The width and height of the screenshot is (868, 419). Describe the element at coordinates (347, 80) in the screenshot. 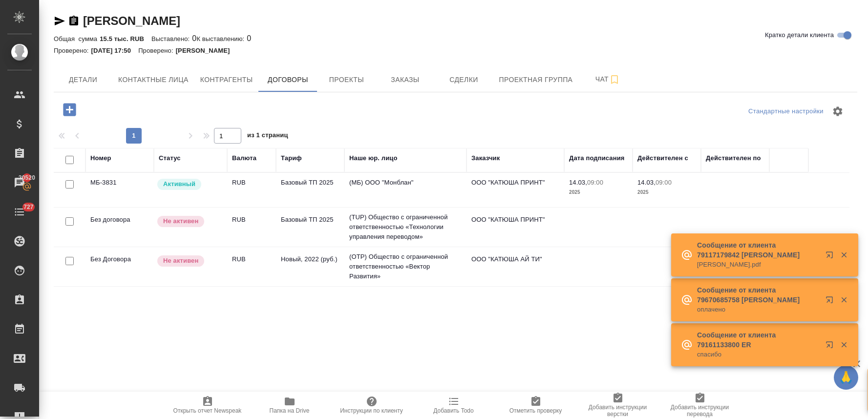

I see `span: Проекты` at that location.